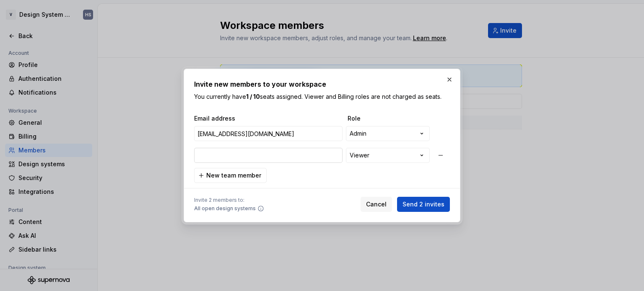 Image resolution: width=644 pixels, height=291 pixels. I want to click on button: Cancel, so click(376, 204).